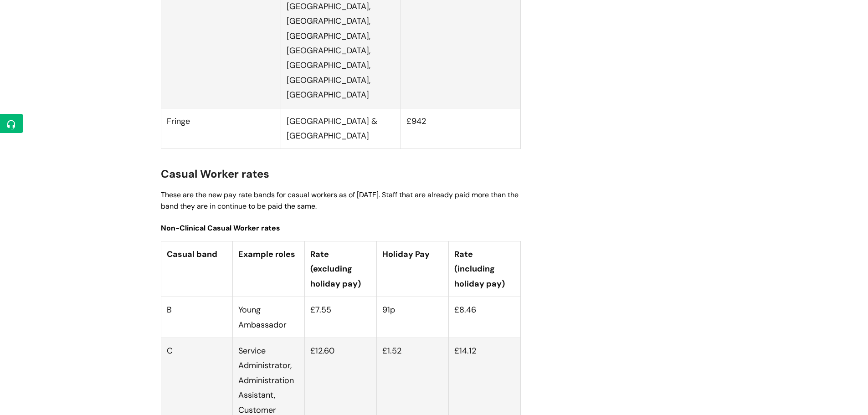  I want to click on span: Casual Worker rates, so click(216, 173).